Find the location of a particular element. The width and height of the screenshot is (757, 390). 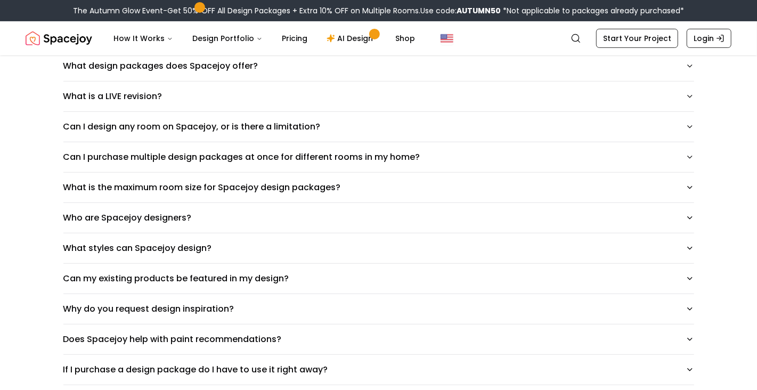

button: What is the maximum room size for Spacejoy design packages? is located at coordinates (379, 188).